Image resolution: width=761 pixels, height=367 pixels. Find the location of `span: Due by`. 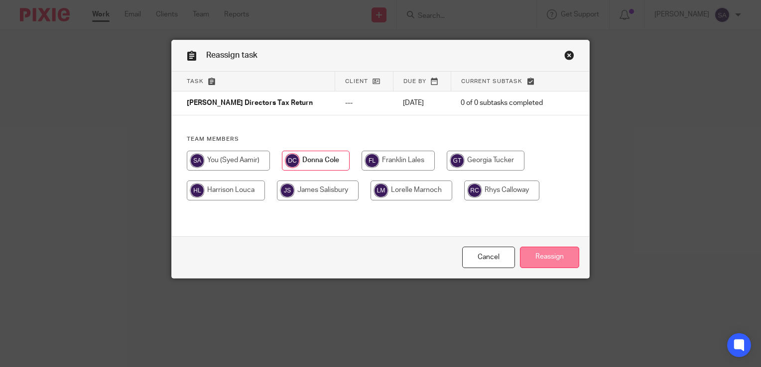

span: Due by is located at coordinates (415, 81).